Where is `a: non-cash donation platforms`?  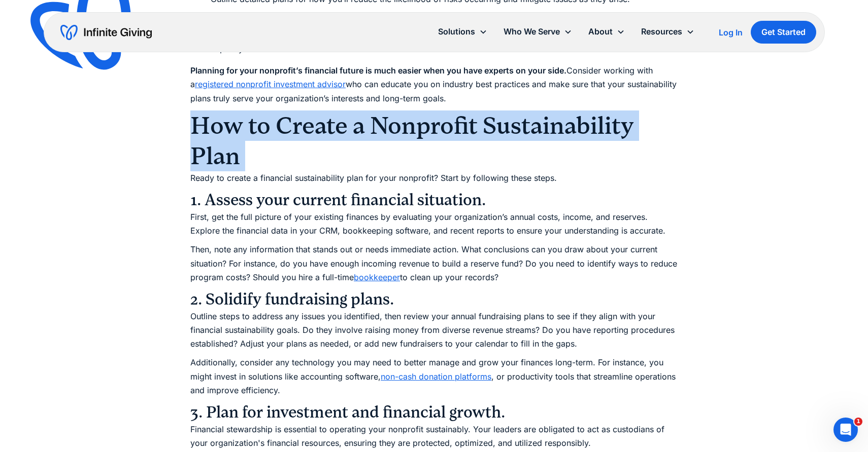
a: non-cash donation platforms is located at coordinates (436, 376).